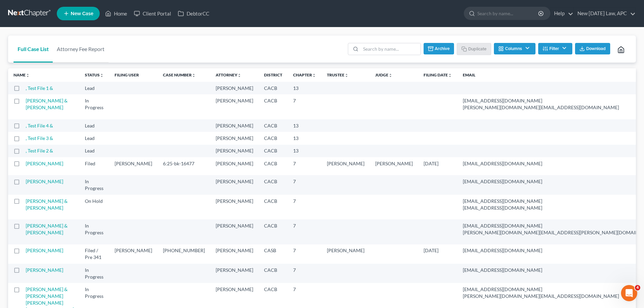 The width and height of the screenshot is (644, 308). What do you see at coordinates (33, 49) in the screenshot?
I see `a: Full Case List` at bounding box center [33, 49].